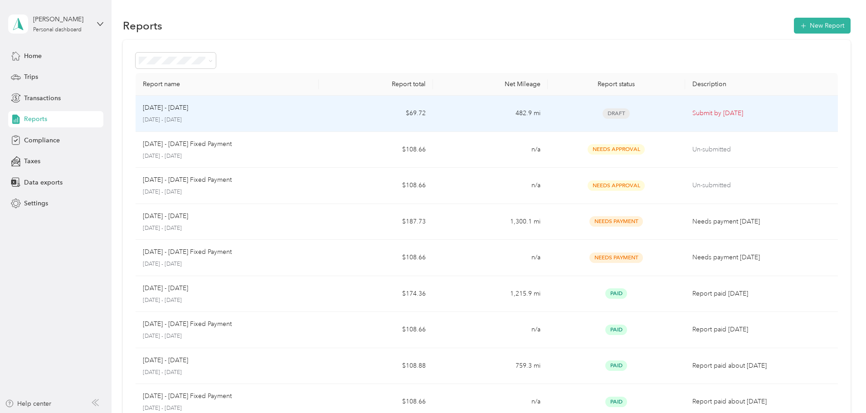  What do you see at coordinates (42, 98) in the screenshot?
I see `span: Transactions` at bounding box center [42, 98].